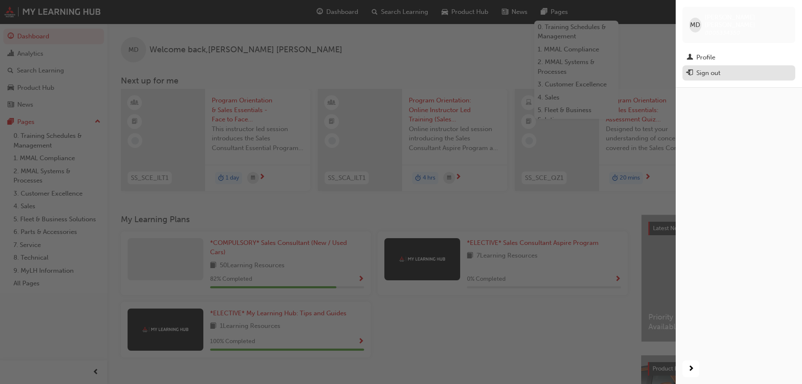 The width and height of the screenshot is (802, 384). I want to click on div: Sign out, so click(708, 73).